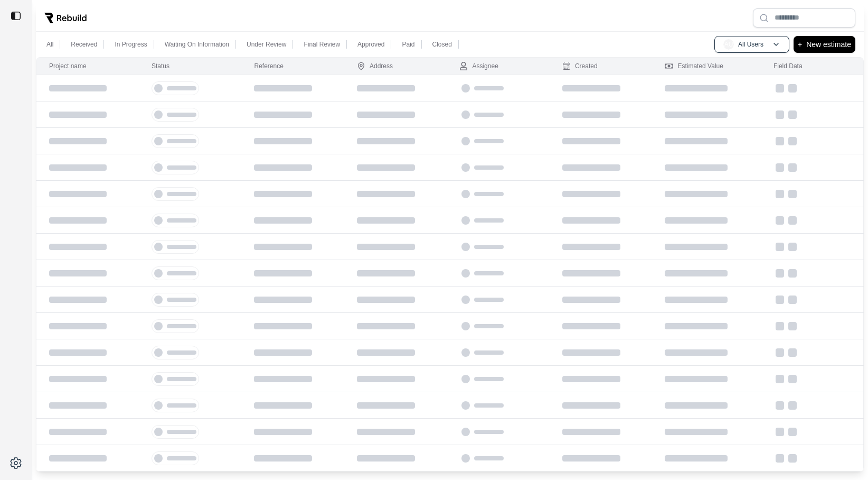  I want to click on p: In Progress, so click(130, 45).